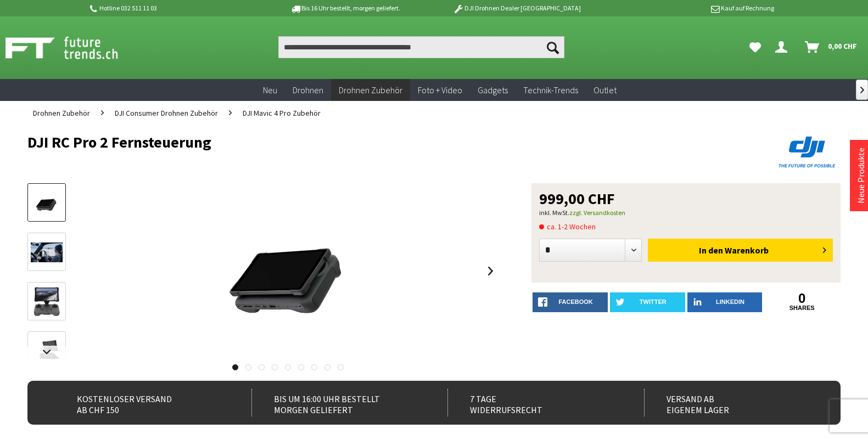  What do you see at coordinates (689, 8) in the screenshot?
I see `p: Kauf auf Rechnung` at bounding box center [689, 8].